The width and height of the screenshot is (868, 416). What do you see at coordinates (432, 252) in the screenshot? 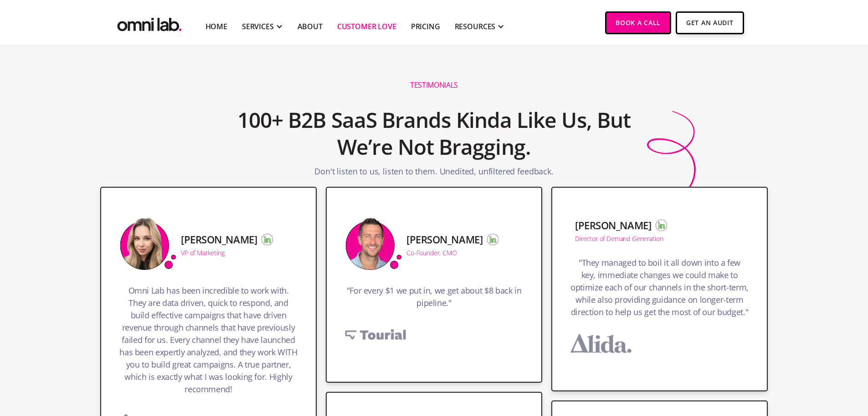
I see `div: Co-Founder, CMO` at bounding box center [432, 252].